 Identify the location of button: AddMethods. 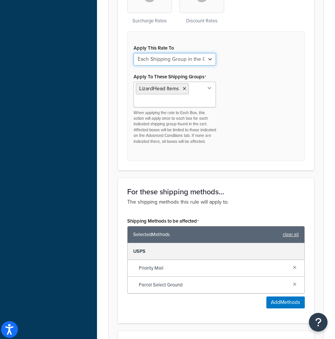
(285, 303).